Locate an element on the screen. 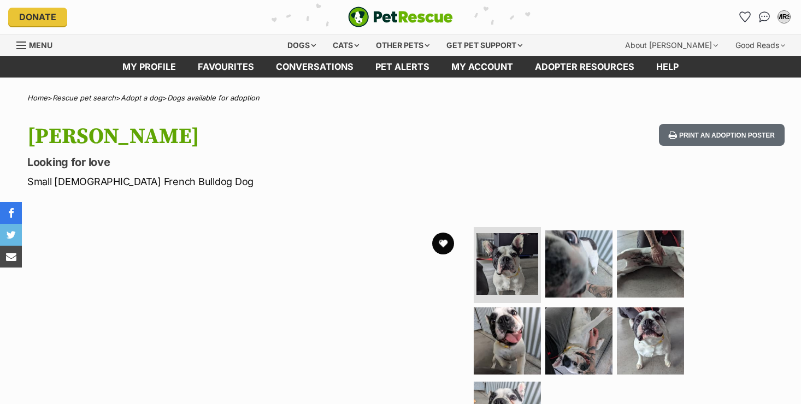 This screenshot has height=404, width=801. div: Dogs is located at coordinates (301, 45).